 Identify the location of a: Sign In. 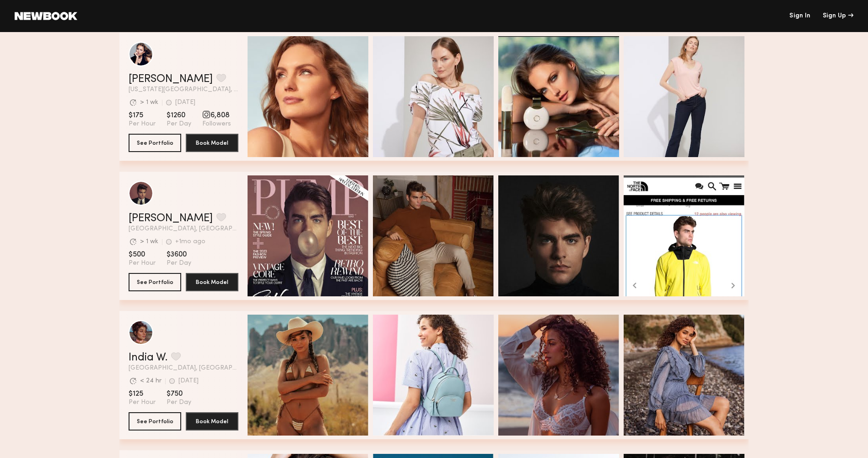
(800, 16).